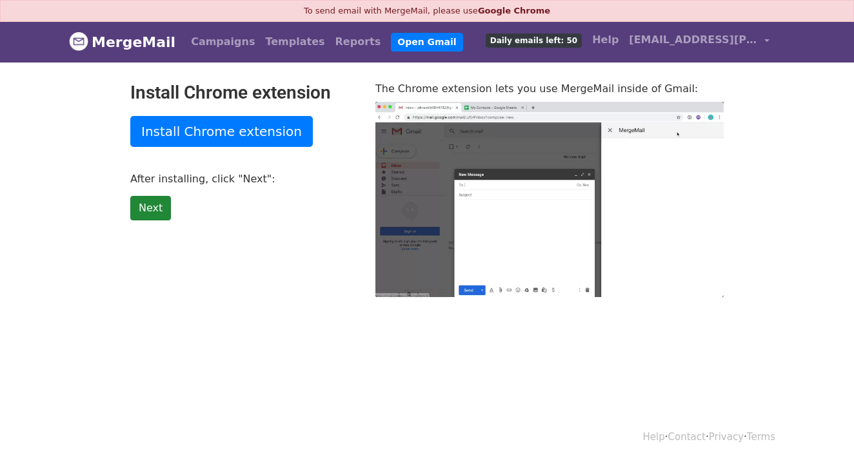 Image resolution: width=854 pixels, height=462 pixels. Describe the element at coordinates (533, 41) in the screenshot. I see `span: Daily emails left: 50` at that location.